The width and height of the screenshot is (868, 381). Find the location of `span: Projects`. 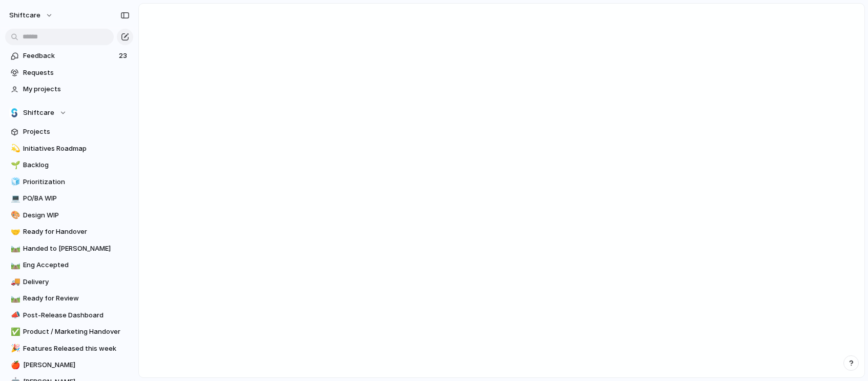

span: Projects is located at coordinates (76, 132).